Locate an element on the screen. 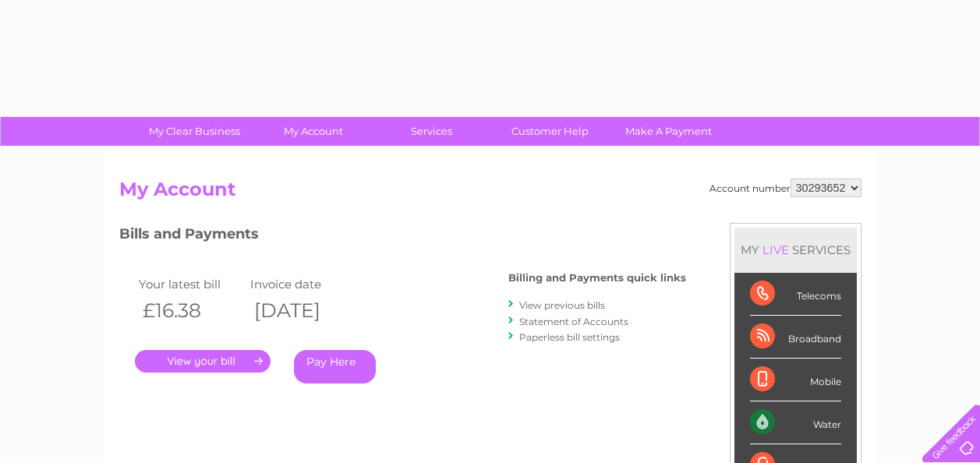  div: Mobile is located at coordinates (795, 380).